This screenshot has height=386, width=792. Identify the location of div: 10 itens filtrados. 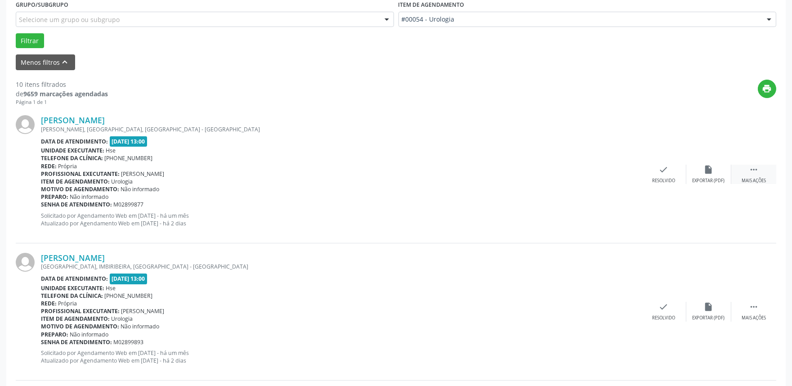
(62, 84).